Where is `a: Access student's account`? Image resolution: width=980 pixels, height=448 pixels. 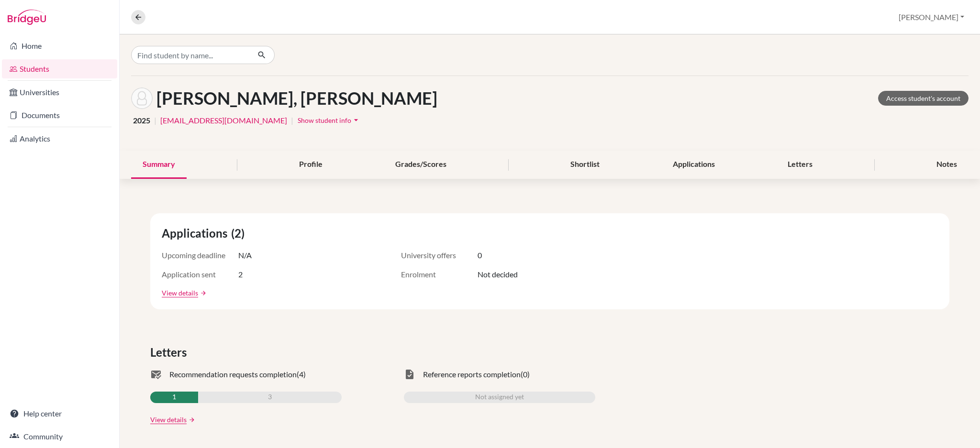
a: Access student's account is located at coordinates (923, 98).